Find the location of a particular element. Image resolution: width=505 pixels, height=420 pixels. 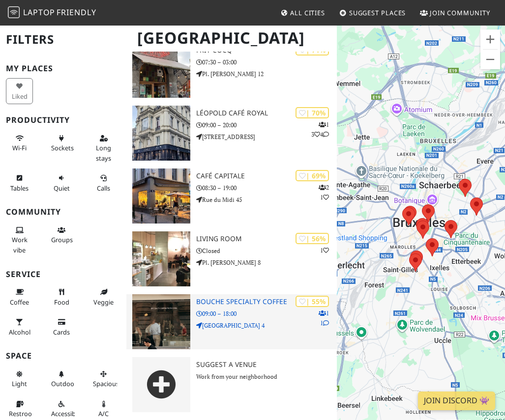

button: Calls is located at coordinates (103, 183).